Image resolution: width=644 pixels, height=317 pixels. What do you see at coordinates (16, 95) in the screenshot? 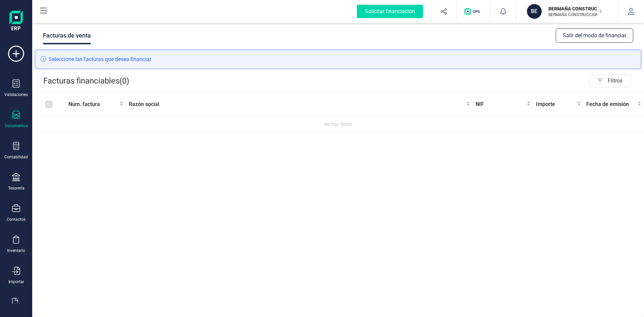
I see `div: Validaciones` at bounding box center [16, 95].